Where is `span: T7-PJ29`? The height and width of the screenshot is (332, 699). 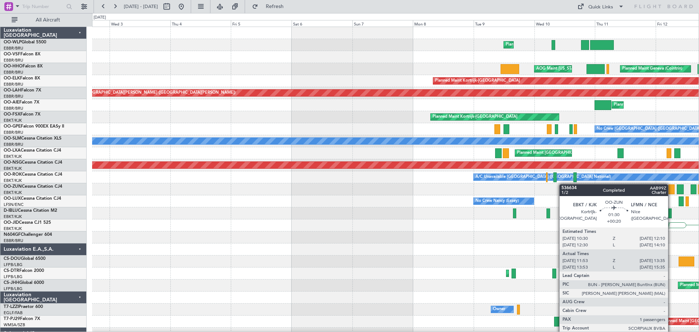 span: T7-PJ29 is located at coordinates (12, 319).